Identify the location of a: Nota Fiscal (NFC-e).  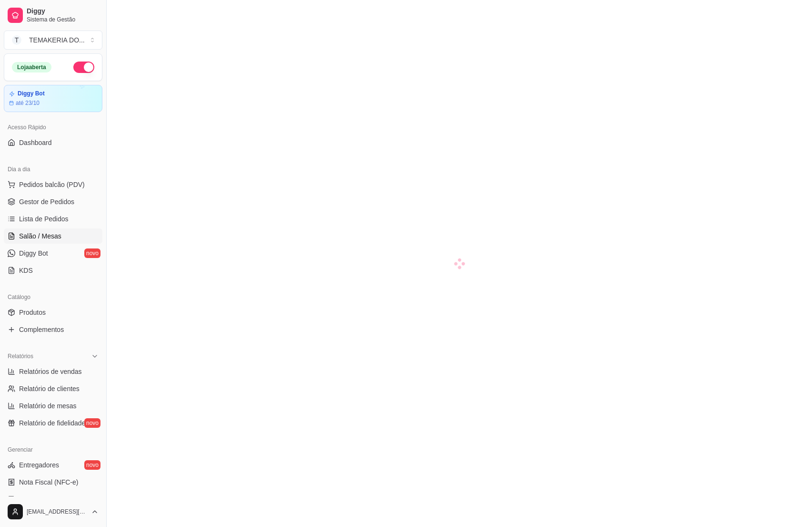
(53, 482).